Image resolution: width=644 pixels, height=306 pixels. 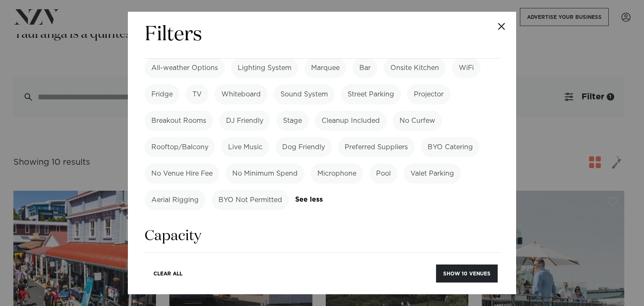 I want to click on label: Onsite Kitchen, so click(x=415, y=68).